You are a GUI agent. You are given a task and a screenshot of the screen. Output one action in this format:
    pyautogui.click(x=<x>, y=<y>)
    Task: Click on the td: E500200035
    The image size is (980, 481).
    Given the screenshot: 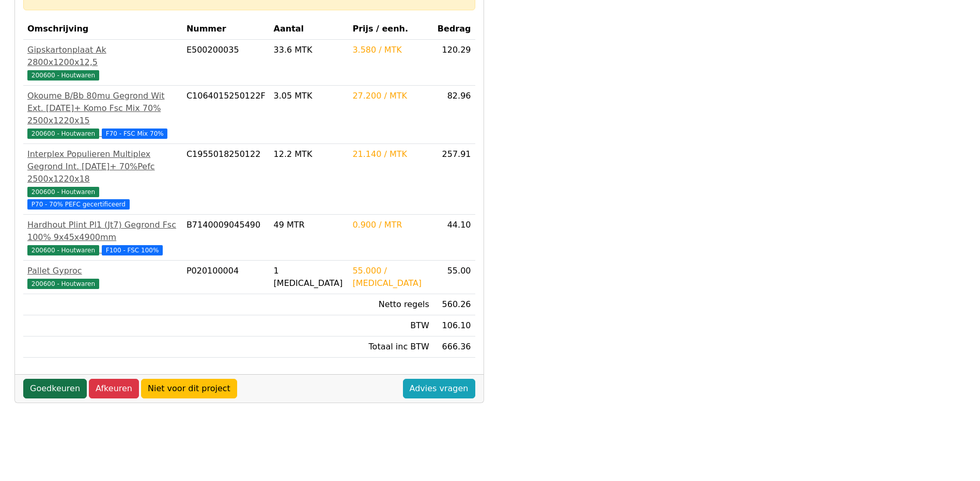 What is the action you would take?
    pyautogui.click(x=226, y=63)
    